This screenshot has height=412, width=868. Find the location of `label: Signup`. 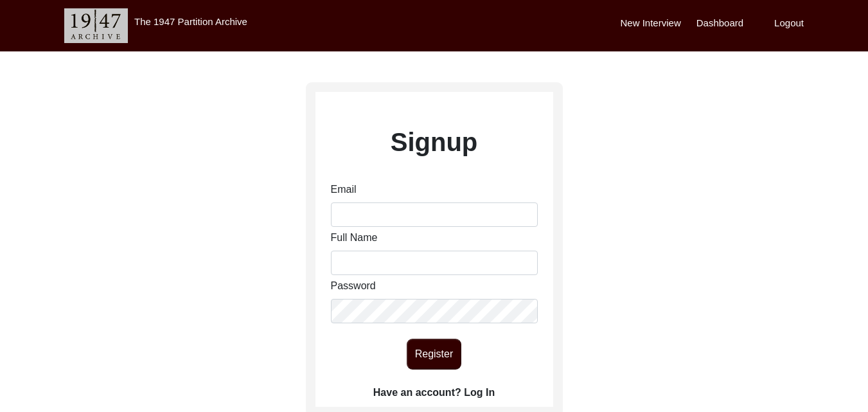

label: Signup is located at coordinates (435, 142).